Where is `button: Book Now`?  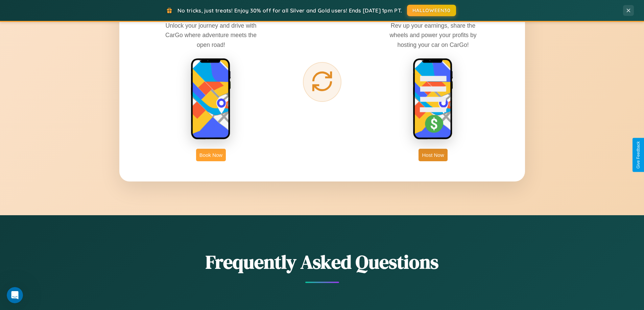
button: Book Now is located at coordinates (211, 155).